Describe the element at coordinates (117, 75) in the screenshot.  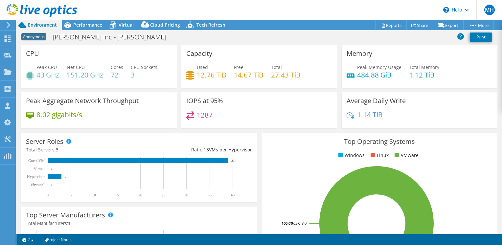
I see `h4: 72` at that location.